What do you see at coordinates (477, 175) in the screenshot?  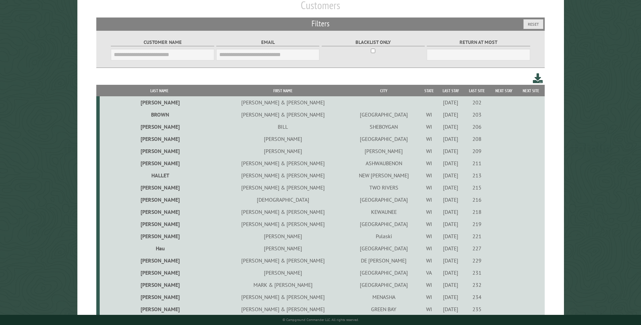 I see `td: 213` at bounding box center [477, 175].